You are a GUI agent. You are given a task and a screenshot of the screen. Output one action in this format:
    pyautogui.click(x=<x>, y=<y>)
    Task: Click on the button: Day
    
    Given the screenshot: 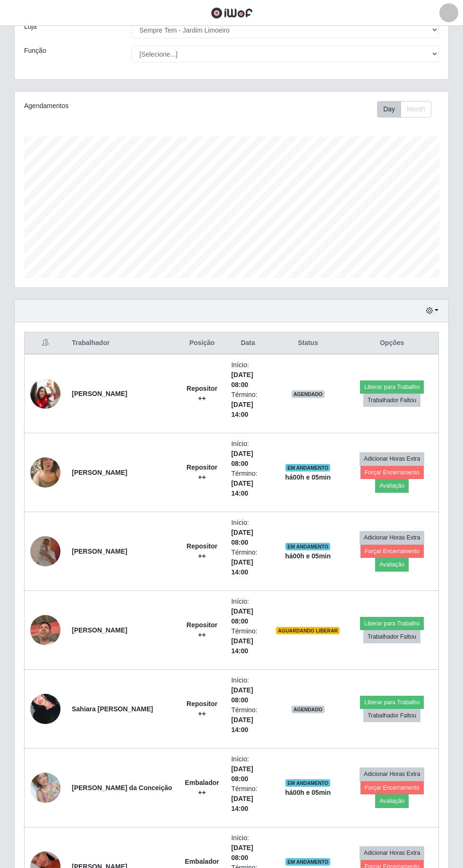 What is the action you would take?
    pyautogui.click(x=389, y=109)
    